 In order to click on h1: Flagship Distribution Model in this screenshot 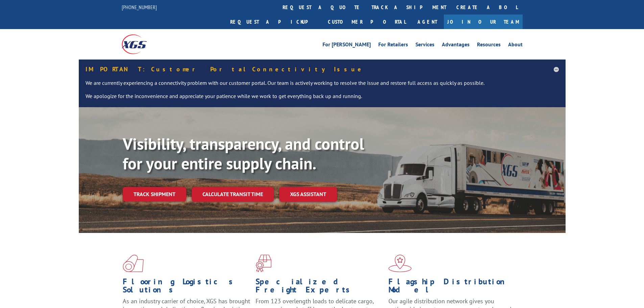, I will do `click(452, 287)`.